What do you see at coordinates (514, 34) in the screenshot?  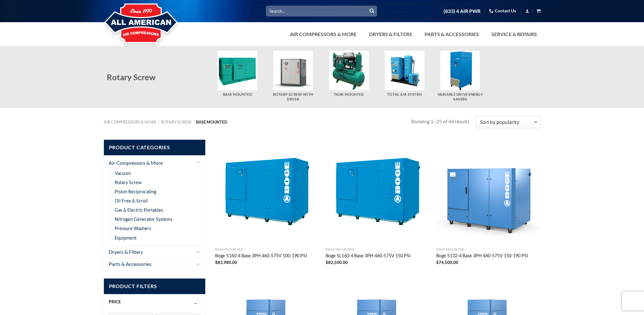 I see `a: Service & Repairs` at bounding box center [514, 34].